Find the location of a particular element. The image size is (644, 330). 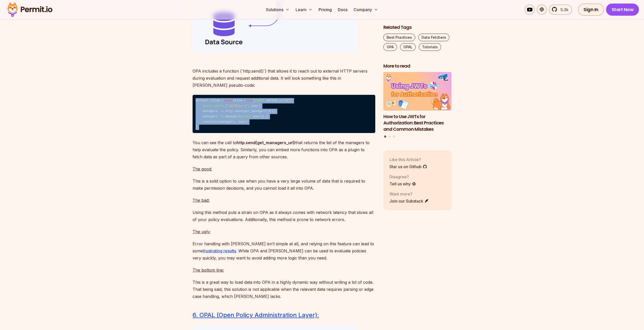

p: Using this method puts a strain on OPA as it always comes with network latency that slows all of ... is located at coordinates (284, 216).